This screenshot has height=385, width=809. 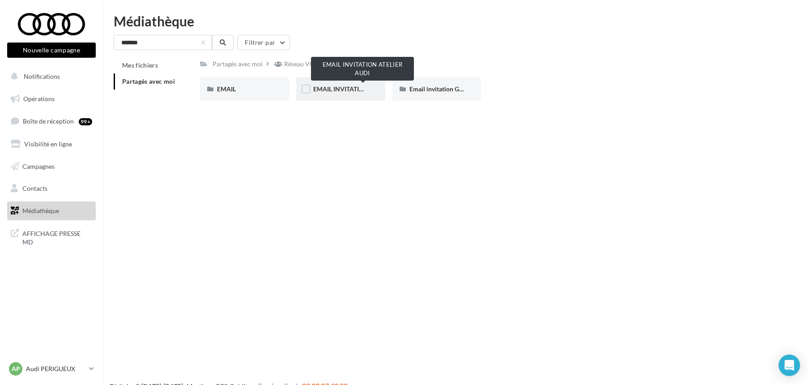 I want to click on span: Boîte de réception, so click(x=48, y=121).